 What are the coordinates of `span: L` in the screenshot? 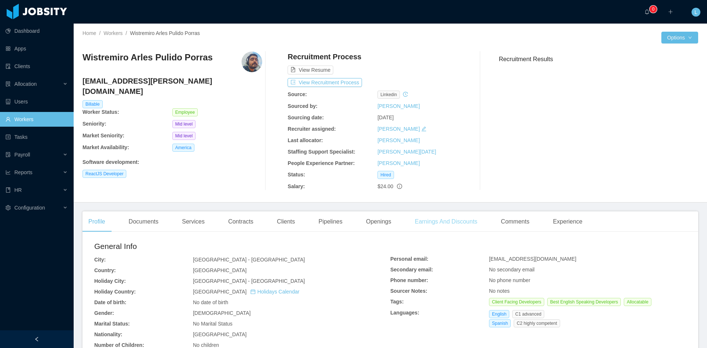 It's located at (696, 12).